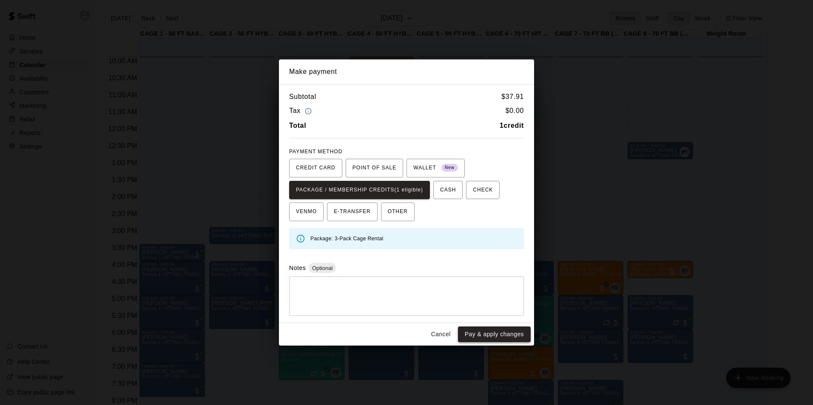 The height and width of the screenshot is (405, 813). I want to click on span: E-TRANSFER, so click(352, 212).